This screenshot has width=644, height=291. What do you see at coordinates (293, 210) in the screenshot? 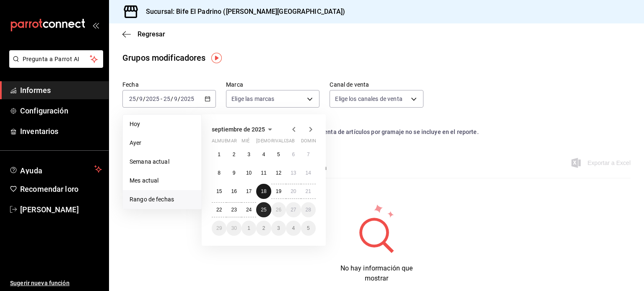
I see `abbr: 27 de septiembre de 2025` at bounding box center [293, 210].